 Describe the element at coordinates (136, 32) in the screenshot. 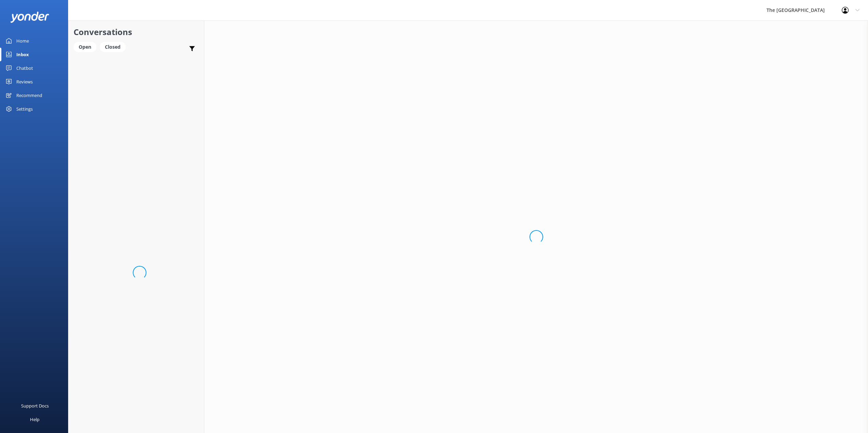

I see `h2: Conversations` at that location.